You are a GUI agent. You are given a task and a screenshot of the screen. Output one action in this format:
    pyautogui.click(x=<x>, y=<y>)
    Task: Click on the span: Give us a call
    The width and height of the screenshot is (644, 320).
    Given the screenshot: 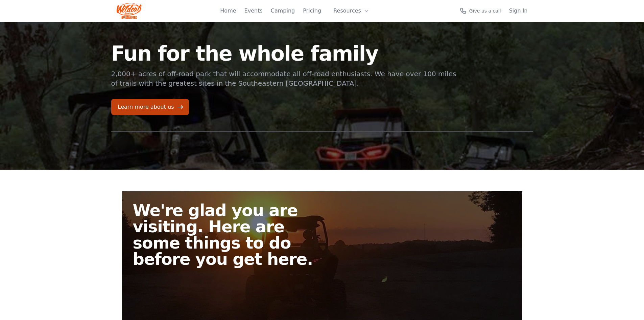 What is the action you would take?
    pyautogui.click(x=485, y=11)
    